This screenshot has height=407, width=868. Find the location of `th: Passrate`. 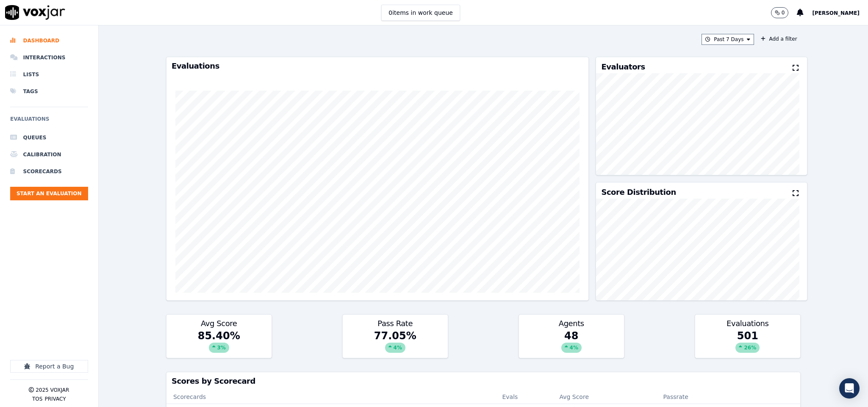

th: Passrate is located at coordinates (676, 397).